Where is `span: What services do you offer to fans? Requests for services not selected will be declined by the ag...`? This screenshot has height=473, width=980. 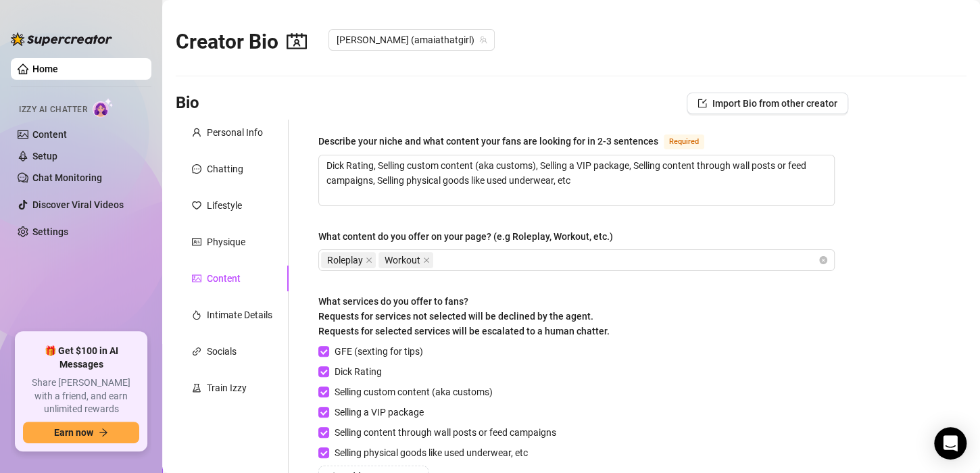
span: What services do you offer to fans? Requests for services not selected will be declined by the ag... is located at coordinates (463, 316).